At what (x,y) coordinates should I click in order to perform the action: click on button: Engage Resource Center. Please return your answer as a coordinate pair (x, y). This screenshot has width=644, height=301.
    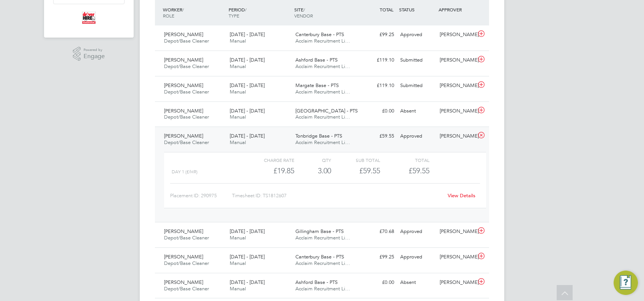
    Looking at the image, I should click on (626, 283).